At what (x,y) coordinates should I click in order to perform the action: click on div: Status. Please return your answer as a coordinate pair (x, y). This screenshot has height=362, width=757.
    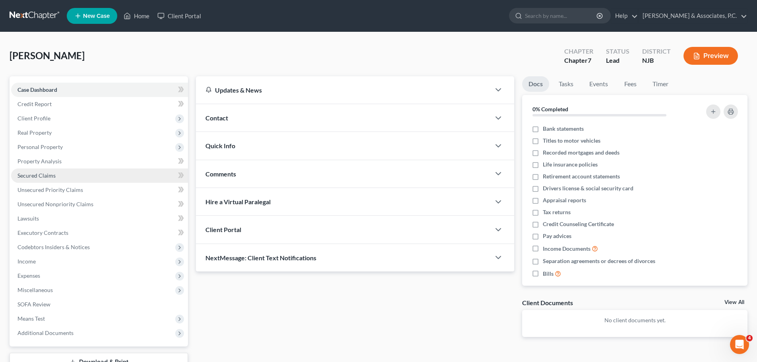
    Looking at the image, I should click on (617, 51).